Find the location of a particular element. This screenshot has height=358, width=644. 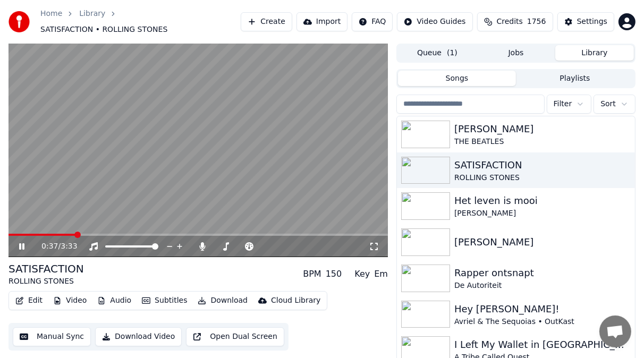

button: Queue is located at coordinates (437, 53).